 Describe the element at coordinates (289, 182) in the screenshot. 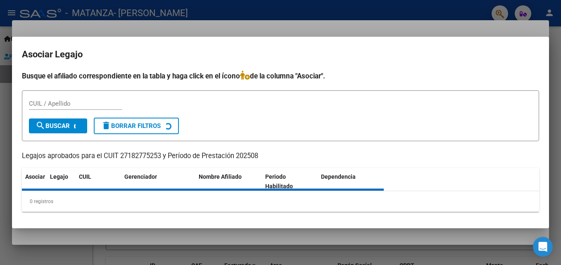

I see `datatable-header-cell: Periodo Habilitado` at that location.